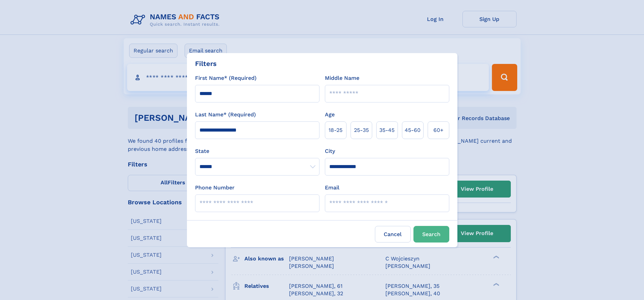 The height and width of the screenshot is (300, 644). Describe the element at coordinates (258, 151) in the screenshot. I see `label: State` at that location.